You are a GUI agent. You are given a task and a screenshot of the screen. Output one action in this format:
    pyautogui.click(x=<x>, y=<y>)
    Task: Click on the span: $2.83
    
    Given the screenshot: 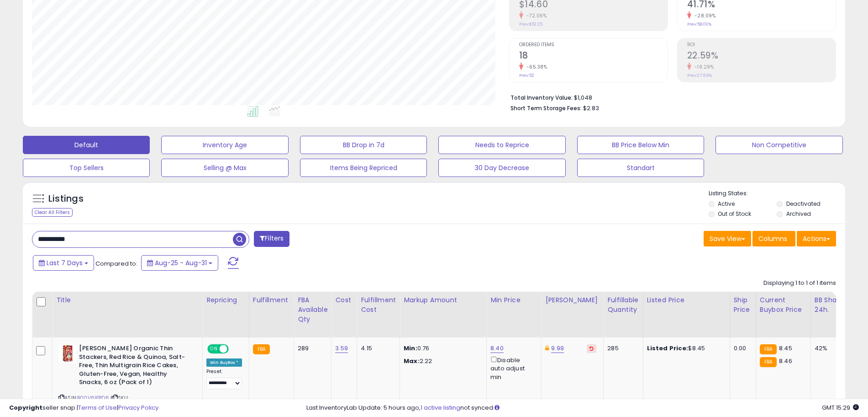 What is the action you would take?
    pyautogui.click(x=591, y=108)
    